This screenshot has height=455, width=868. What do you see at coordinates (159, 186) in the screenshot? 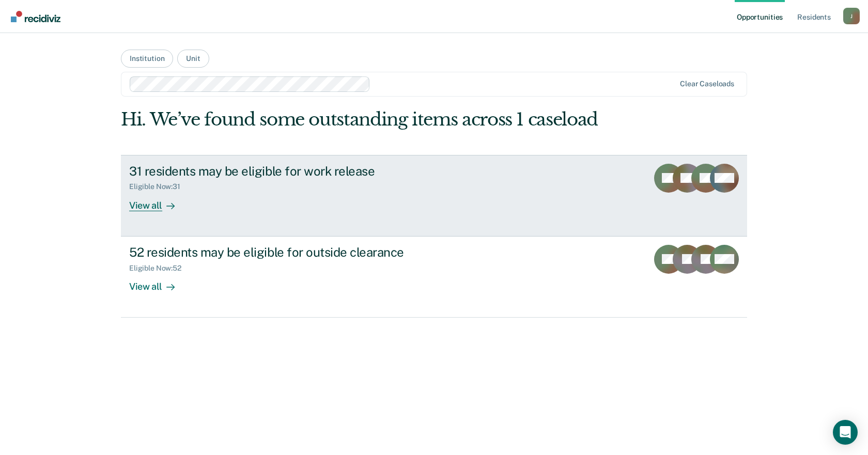
I see `div: Eligible Now : 31` at bounding box center [159, 186].